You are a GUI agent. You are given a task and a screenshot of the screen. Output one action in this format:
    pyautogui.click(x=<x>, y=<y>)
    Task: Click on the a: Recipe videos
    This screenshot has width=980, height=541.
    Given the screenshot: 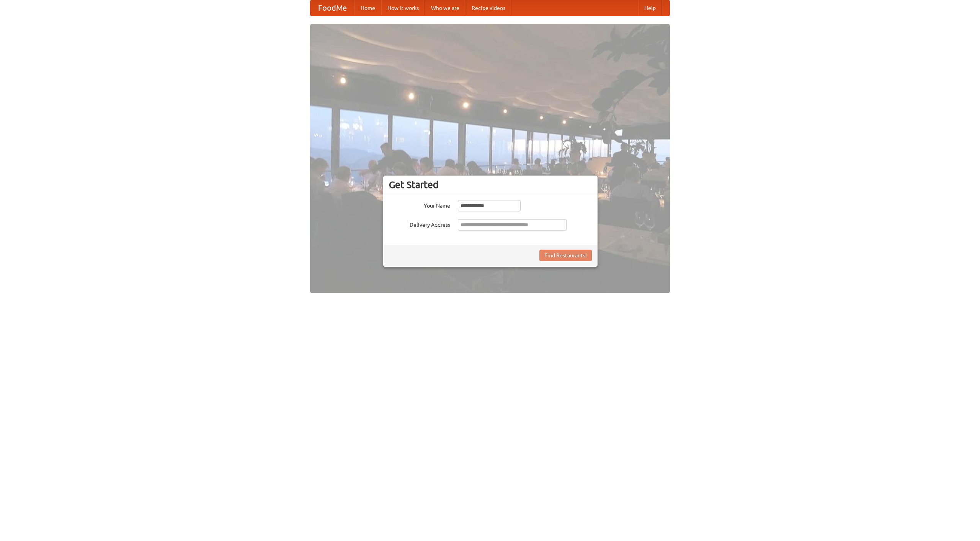 What is the action you would take?
    pyautogui.click(x=489, y=8)
    